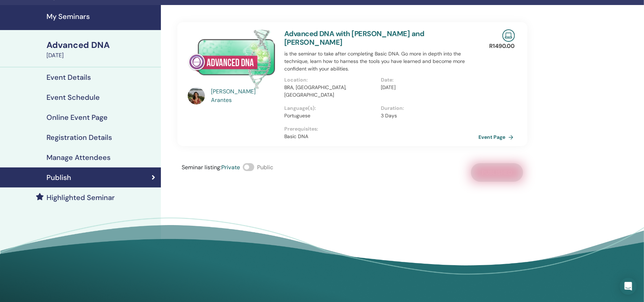  What do you see at coordinates (79, 137) in the screenshot?
I see `h4: Registration Details` at bounding box center [79, 137].